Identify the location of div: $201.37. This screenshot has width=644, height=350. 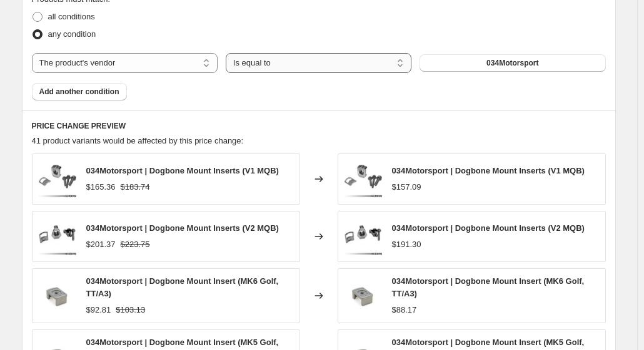
(100, 245).